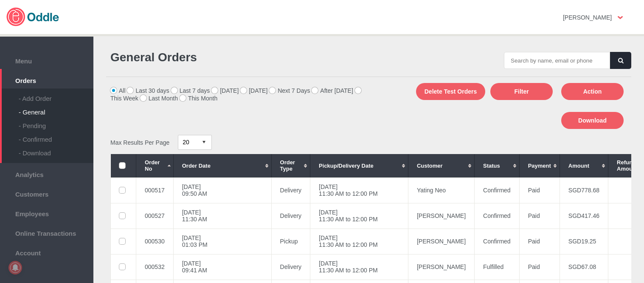 The height and width of the screenshot is (283, 644). I want to click on th: Status, so click(497, 165).